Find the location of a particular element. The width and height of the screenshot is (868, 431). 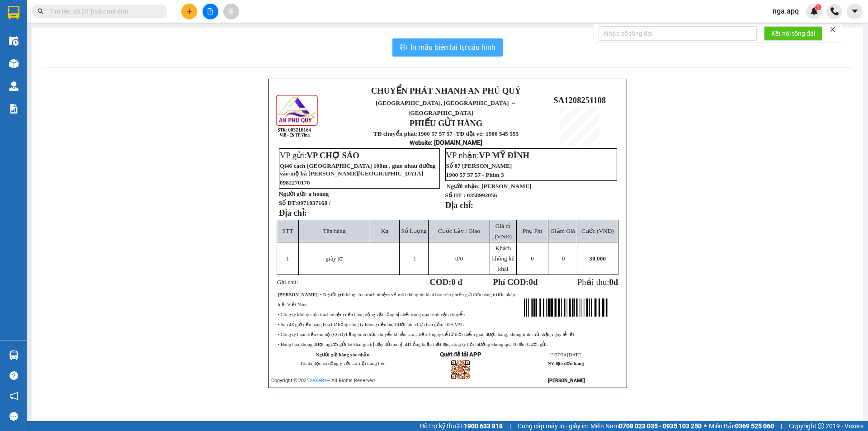

span: plus is located at coordinates (189, 12).